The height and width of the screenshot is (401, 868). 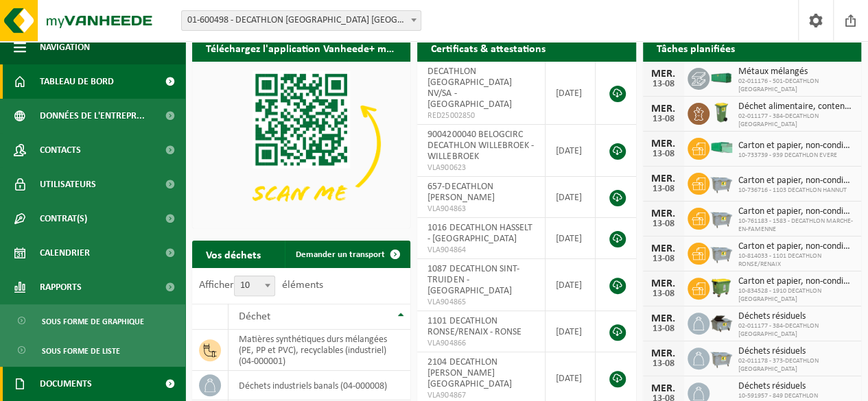 What do you see at coordinates (796, 156) in the screenshot?
I see `span: 10-733739 - 939 DECATHLON EVERE` at bounding box center [796, 156].